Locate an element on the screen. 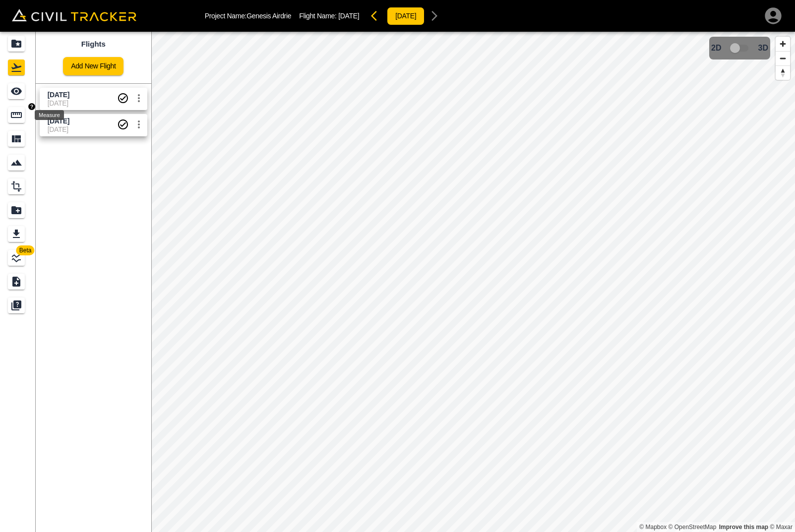 This screenshot has height=532, width=795. span: 3D is located at coordinates (764, 48).